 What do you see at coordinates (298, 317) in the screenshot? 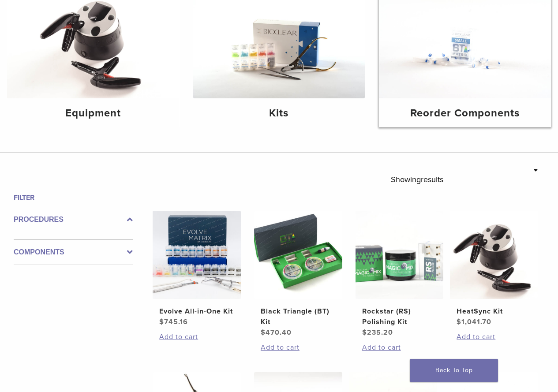
I see `h2: Black Triangle (BT) Kit` at bounding box center [298, 317].